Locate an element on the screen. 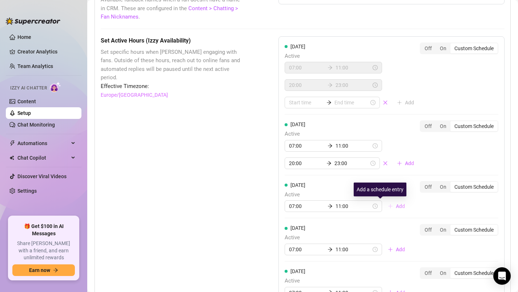 Image resolution: width=518 pixels, height=292 pixels. button: Earn nowarrow-right is located at coordinates (44, 270).